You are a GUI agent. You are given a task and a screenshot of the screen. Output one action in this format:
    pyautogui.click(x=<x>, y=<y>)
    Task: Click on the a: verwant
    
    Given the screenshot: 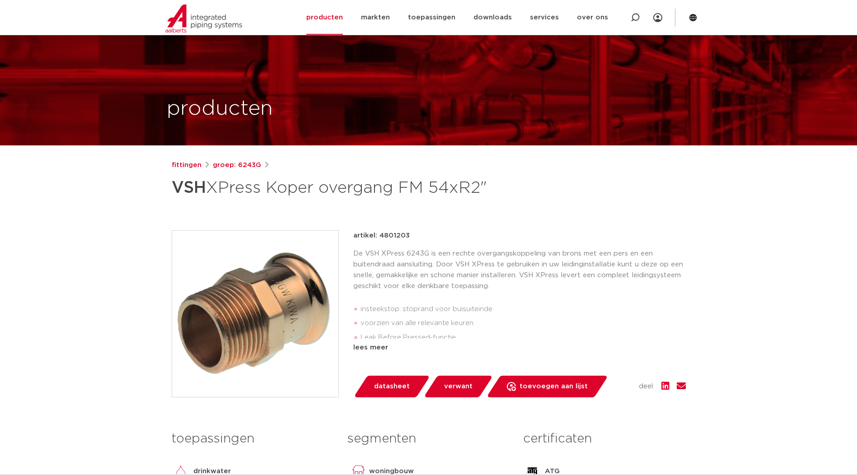 What is the action you would take?
    pyautogui.click(x=458, y=387)
    